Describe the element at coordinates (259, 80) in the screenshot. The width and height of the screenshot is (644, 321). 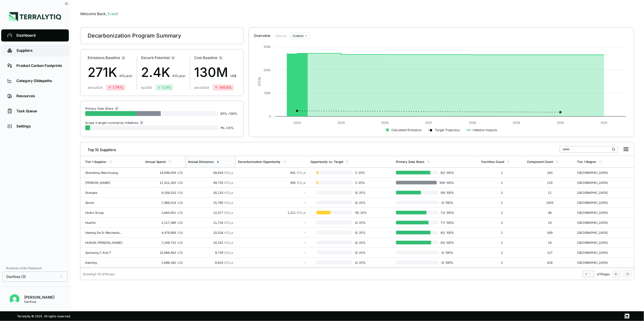
I see `tspan: 2` at that location.